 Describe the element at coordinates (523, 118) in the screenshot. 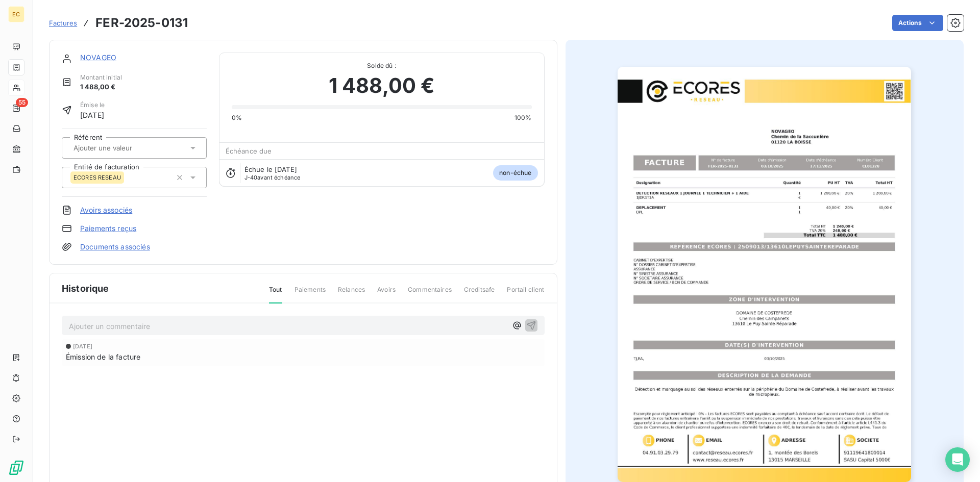

I see `span: 100%` at that location.